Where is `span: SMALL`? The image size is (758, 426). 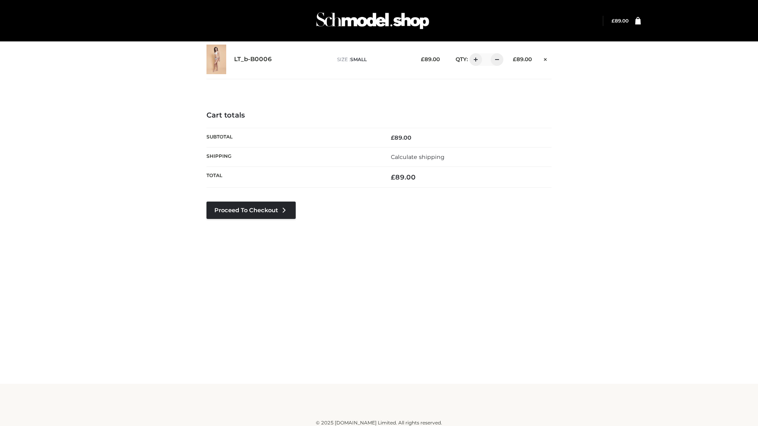 span: SMALL is located at coordinates (358, 59).